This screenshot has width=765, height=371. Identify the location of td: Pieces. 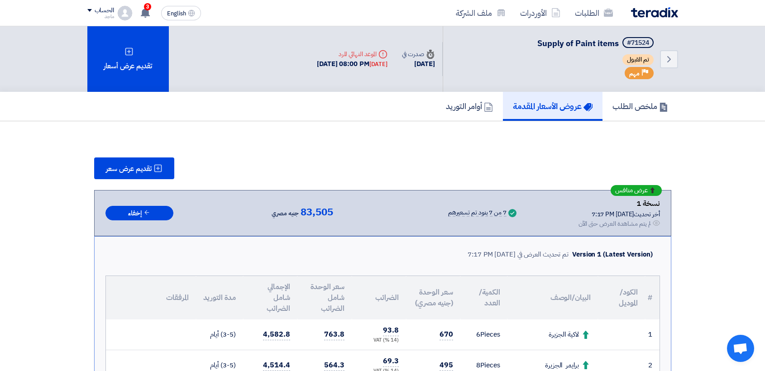
(484, 334).